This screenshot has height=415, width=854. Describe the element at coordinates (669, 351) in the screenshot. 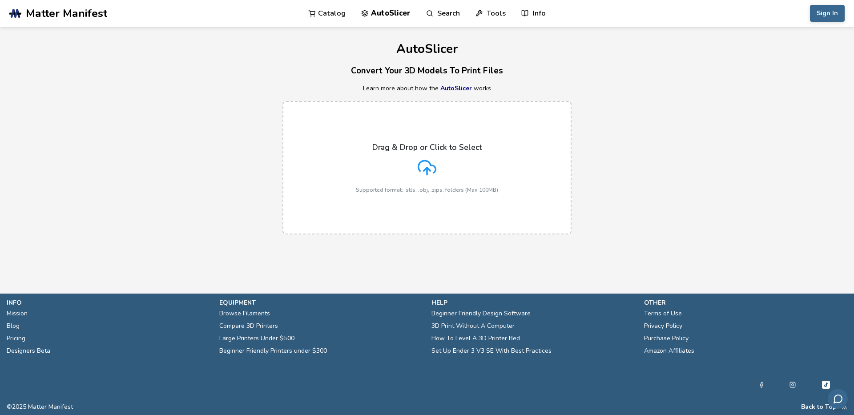

I see `a: Amazon Affiliates` at that location.